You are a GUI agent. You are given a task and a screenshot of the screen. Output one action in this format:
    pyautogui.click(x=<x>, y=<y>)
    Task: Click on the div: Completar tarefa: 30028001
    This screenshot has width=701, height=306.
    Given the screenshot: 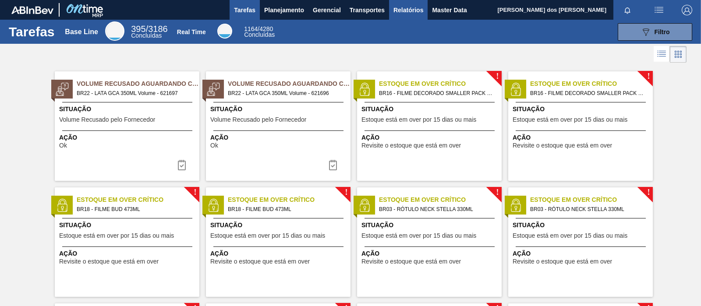 What is the action you would take?
    pyautogui.click(x=182, y=165)
    